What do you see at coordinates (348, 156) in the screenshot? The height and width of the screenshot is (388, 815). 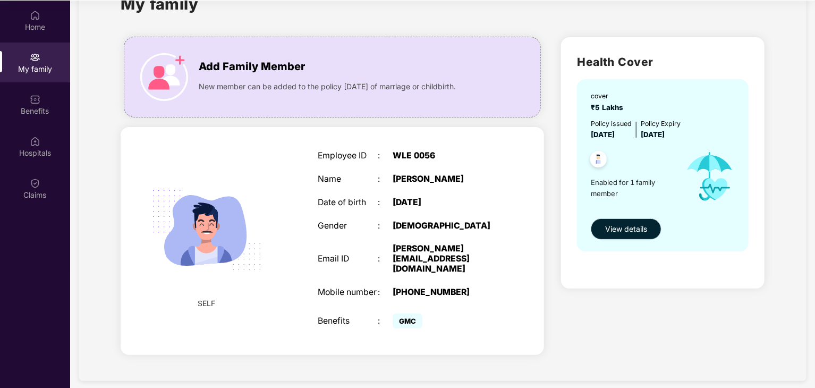 I see `div: Employee ID` at bounding box center [348, 156].